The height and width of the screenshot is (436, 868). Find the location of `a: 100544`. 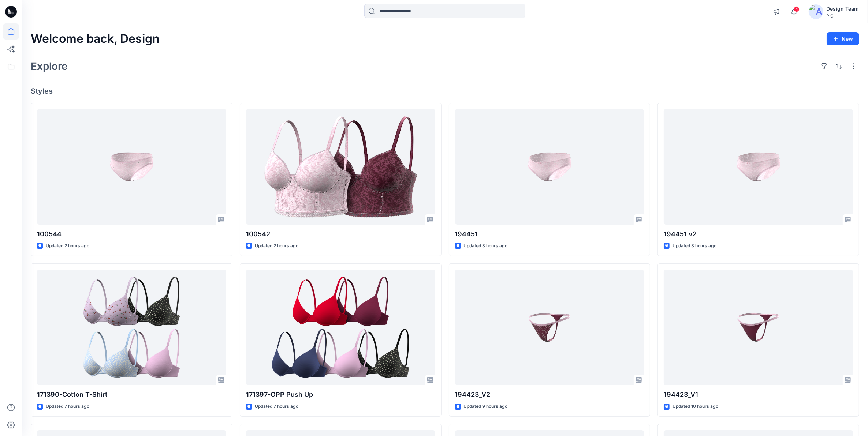

a: 100544 is located at coordinates (131, 167).